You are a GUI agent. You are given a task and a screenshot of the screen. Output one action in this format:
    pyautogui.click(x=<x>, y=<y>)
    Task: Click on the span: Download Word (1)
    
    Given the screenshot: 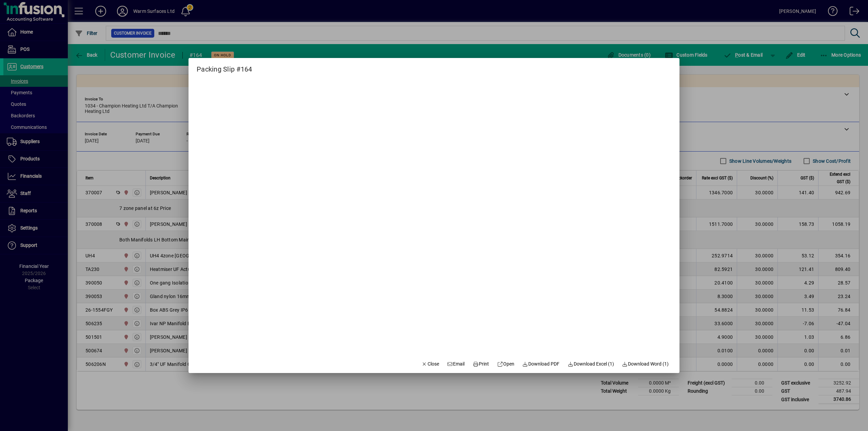 What is the action you would take?
    pyautogui.click(x=646, y=364)
    